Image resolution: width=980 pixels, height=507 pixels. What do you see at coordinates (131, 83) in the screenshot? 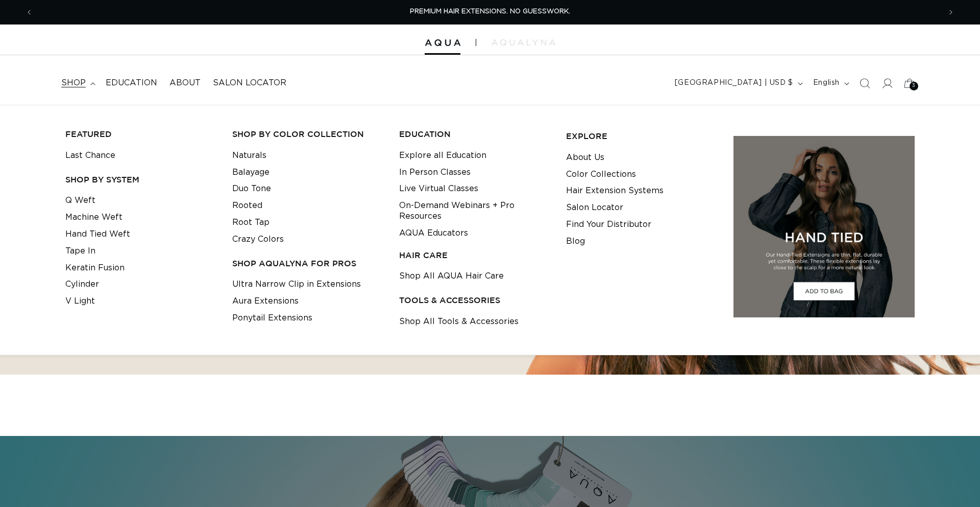
I see `span: Education` at bounding box center [131, 83].